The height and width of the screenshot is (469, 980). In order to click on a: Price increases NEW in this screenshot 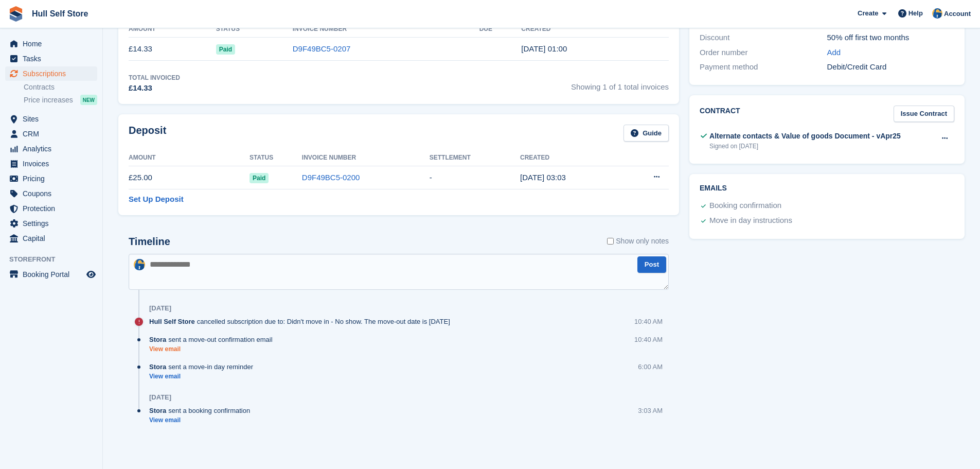, I will do `click(60, 100)`.